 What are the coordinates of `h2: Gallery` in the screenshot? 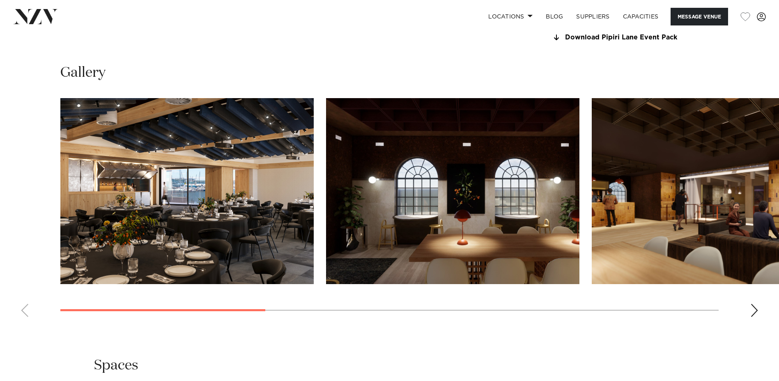 It's located at (83, 73).